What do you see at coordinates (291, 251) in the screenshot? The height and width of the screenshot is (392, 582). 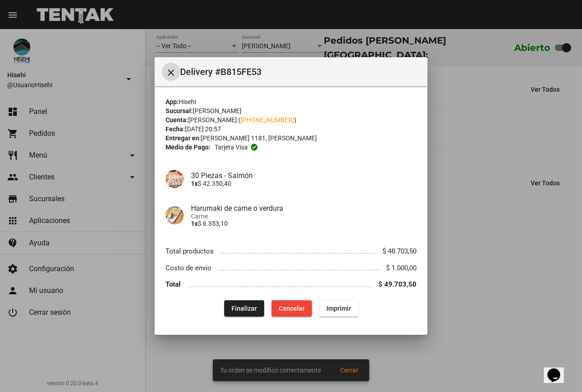 I see `li: Total productos $ 48.703,50` at bounding box center [291, 251].